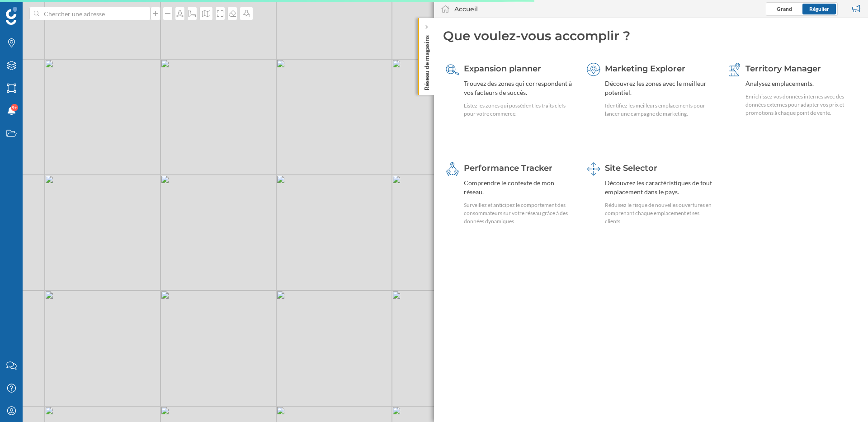  What do you see at coordinates (519, 213) in the screenshot?
I see `div: Surveillez et anticipez le comportement des consommateurs sur votre réseau grâce à des données dy...` at bounding box center [519, 213].